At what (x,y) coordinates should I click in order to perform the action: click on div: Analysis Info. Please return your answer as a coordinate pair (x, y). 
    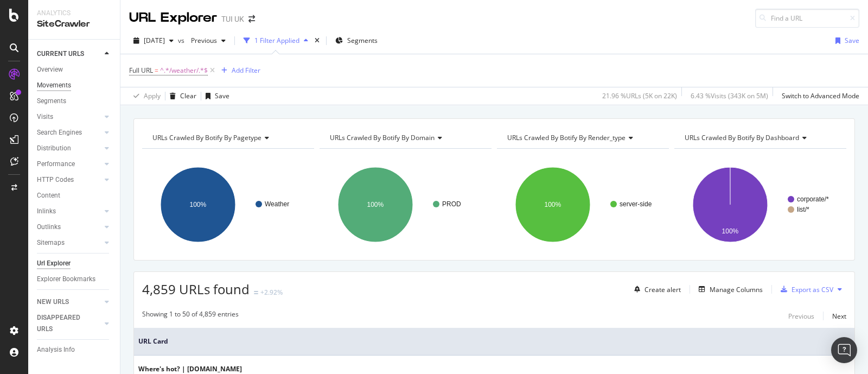
    Looking at the image, I should click on (56, 350).